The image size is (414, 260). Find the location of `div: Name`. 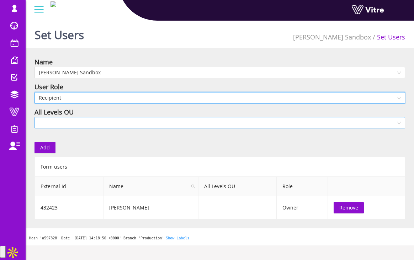

div: Name is located at coordinates (43, 62).